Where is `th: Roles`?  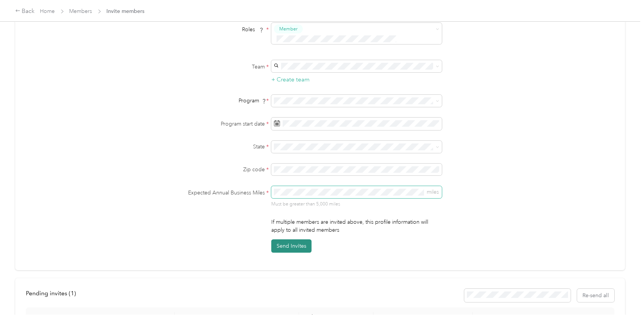
th: Roles is located at coordinates (336, 317).